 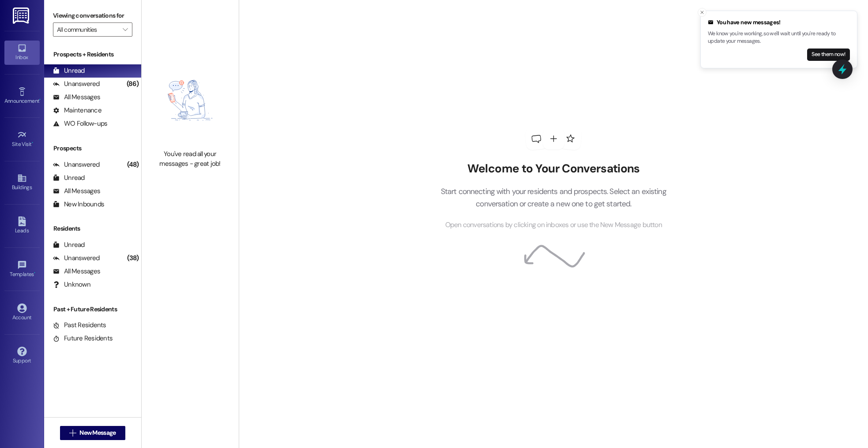 I want to click on div: Past + Future Residents, so click(x=93, y=309).